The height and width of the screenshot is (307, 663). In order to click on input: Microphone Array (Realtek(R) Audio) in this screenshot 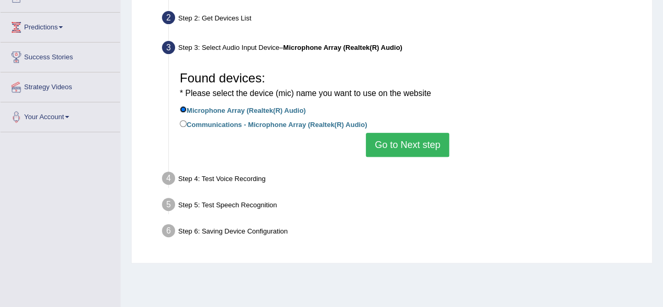, I will do `click(183, 109)`.